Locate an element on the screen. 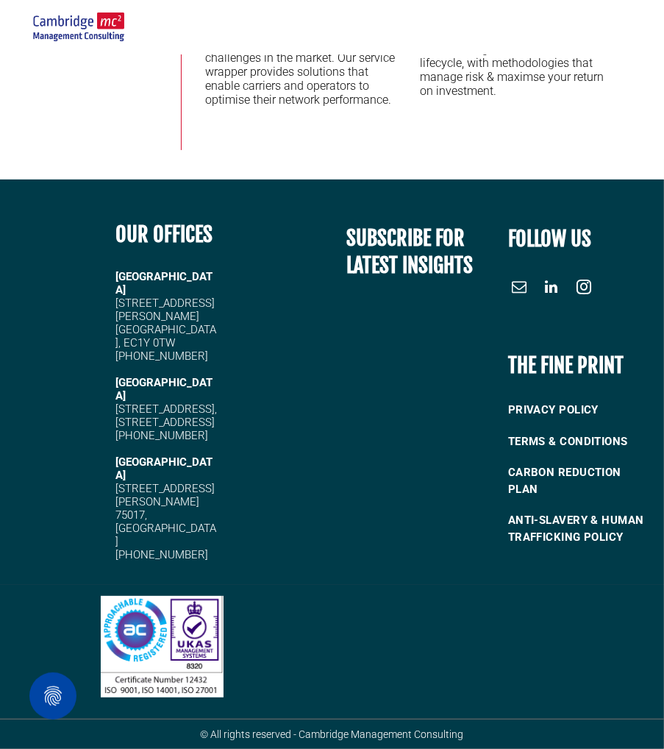  a: linkedin is located at coordinates (551, 288).